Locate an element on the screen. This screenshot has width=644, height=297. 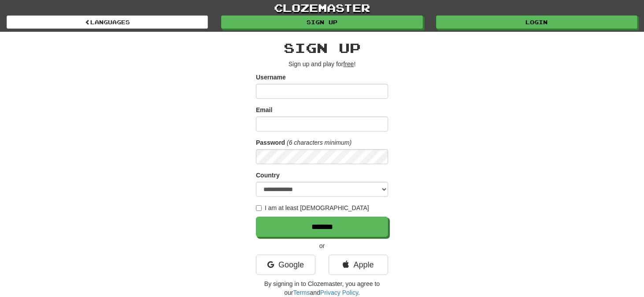
label: Country is located at coordinates (268, 175).